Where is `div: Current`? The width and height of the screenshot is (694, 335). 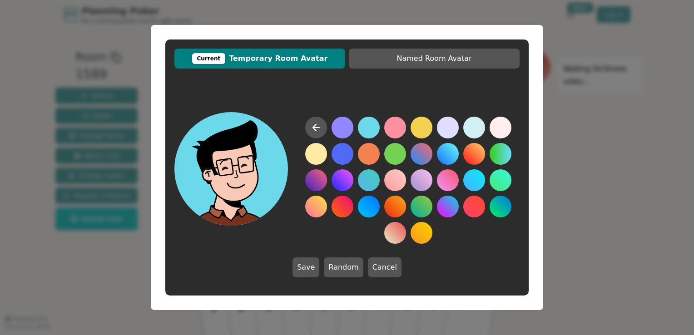 div: Current is located at coordinates (209, 59).